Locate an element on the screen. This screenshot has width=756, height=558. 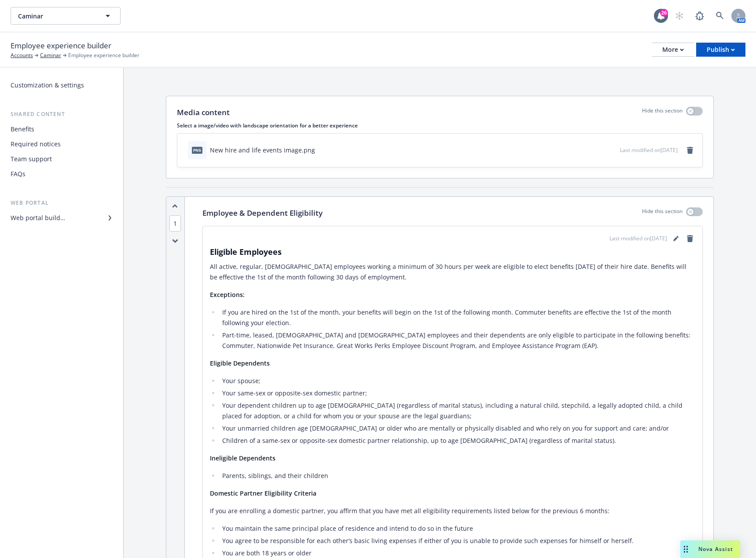
a: Team support is located at coordinates (62, 159).